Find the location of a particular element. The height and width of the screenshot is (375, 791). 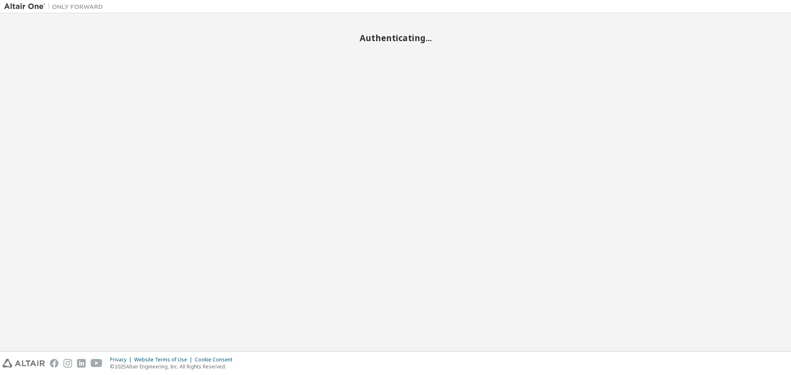

div: Cookie Consent is located at coordinates (216, 360).